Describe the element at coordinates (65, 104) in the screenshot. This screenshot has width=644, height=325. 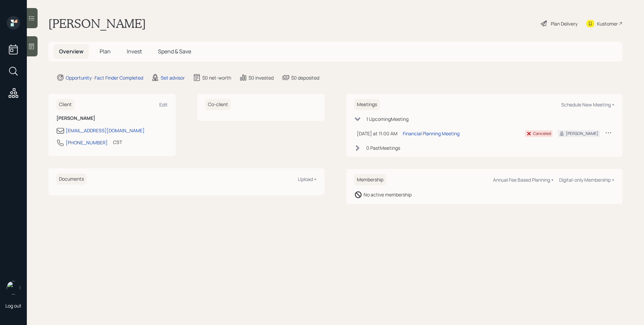
I see `h6: Client` at that location.